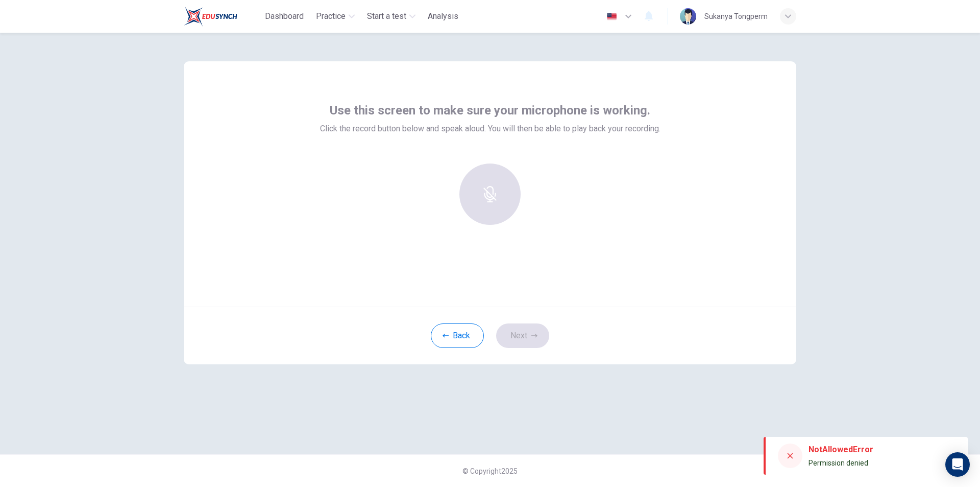 This screenshot has height=487, width=980. Describe the element at coordinates (838, 463) in the screenshot. I see `span: Permission denied` at that location.